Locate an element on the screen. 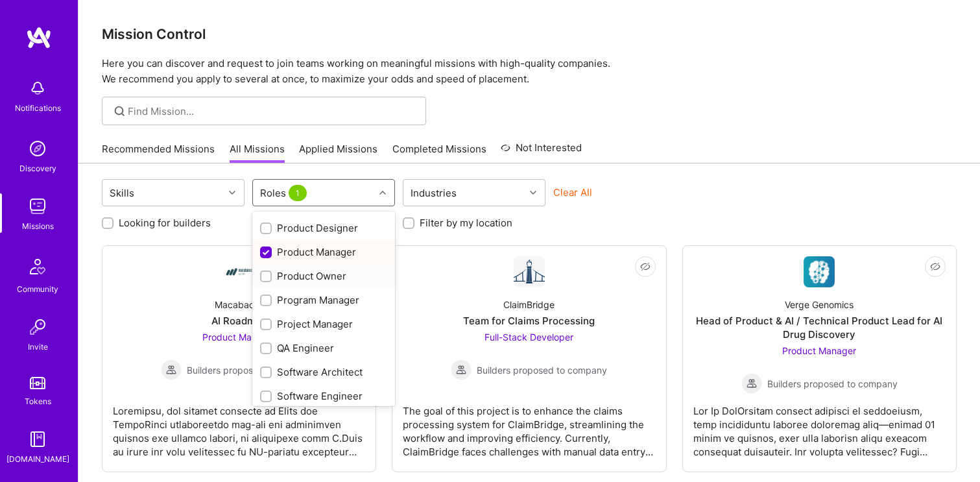  a: Applied Missions is located at coordinates (338, 152).